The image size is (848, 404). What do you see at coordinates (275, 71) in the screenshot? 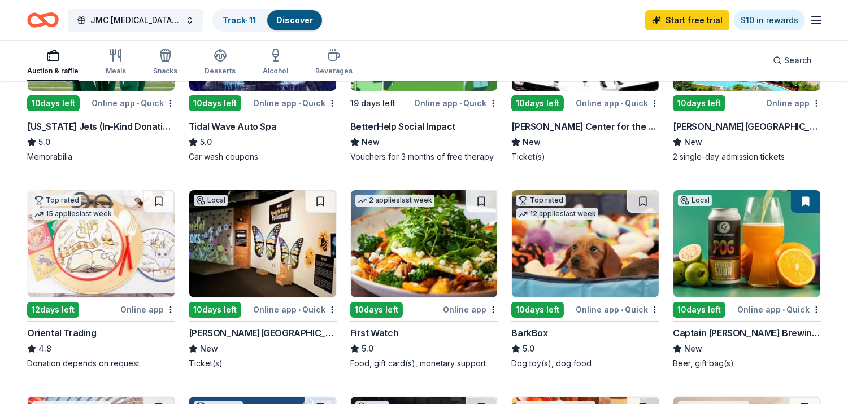
I see `div: Alcohol` at bounding box center [275, 71].